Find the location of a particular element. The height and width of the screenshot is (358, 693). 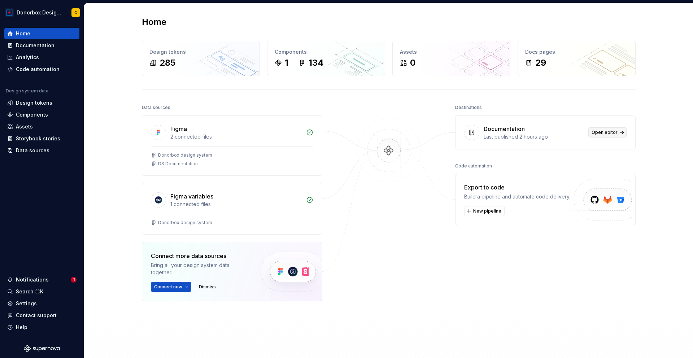

div: 134 is located at coordinates (316, 63).